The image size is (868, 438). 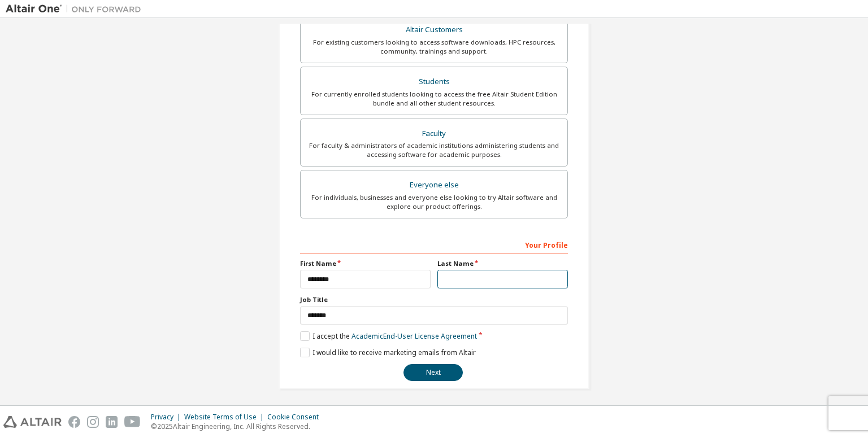 I want to click on label: I would like to receive marketing emails from Altair, so click(x=388, y=353).